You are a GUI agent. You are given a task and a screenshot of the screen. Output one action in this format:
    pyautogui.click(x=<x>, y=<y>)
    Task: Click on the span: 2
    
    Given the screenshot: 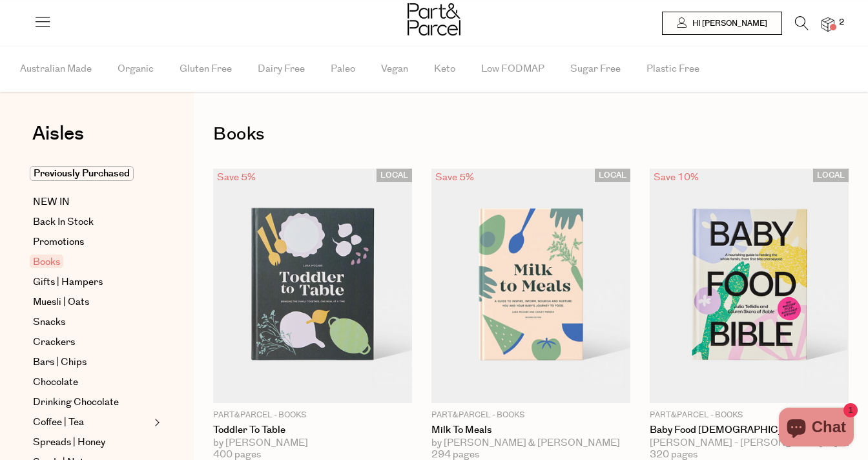 What is the action you would take?
    pyautogui.click(x=841, y=23)
    